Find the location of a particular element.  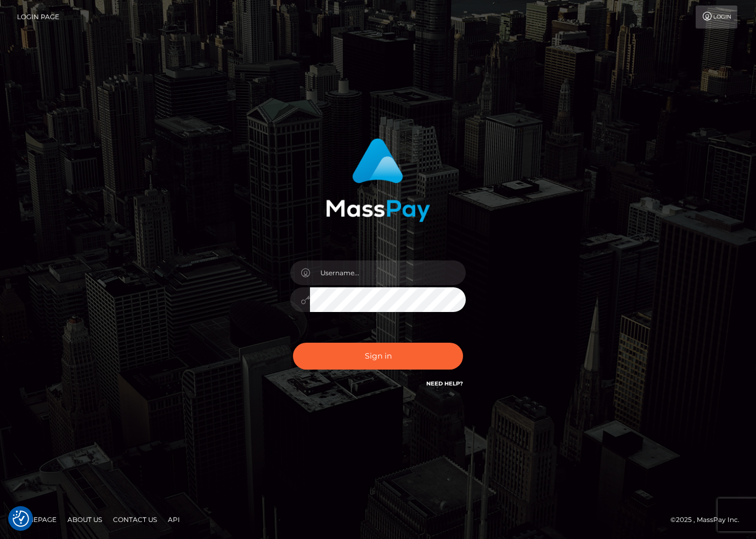

a: Login is located at coordinates (717, 17).